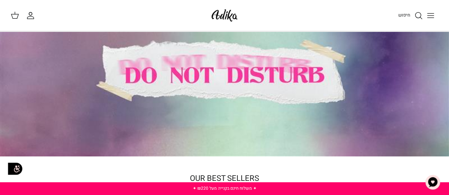 Image resolution: width=449 pixels, height=195 pixels. What do you see at coordinates (224, 179) in the screenshot?
I see `a: OUR BEST SELLERS` at bounding box center [224, 179].